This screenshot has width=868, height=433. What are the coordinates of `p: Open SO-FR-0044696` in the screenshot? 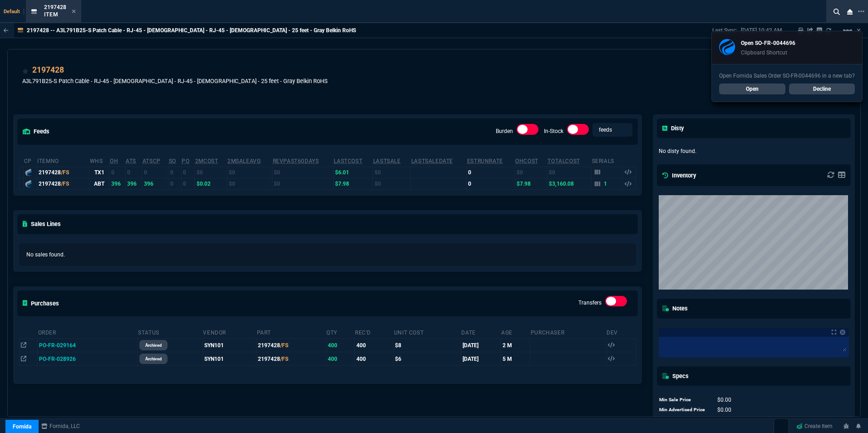 It's located at (767, 43).